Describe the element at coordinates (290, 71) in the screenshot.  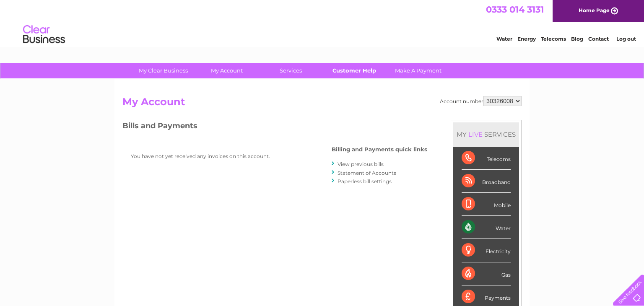
I see `a: Services` at that location.